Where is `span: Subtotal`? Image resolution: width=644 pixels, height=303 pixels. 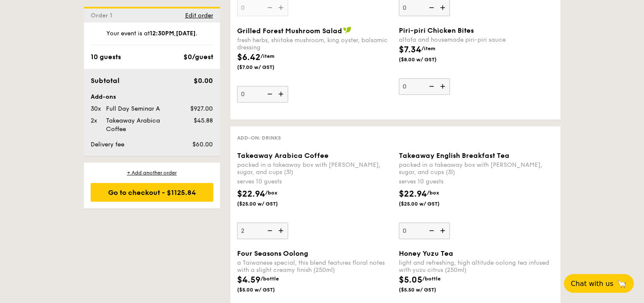
span: Subtotal is located at coordinates (105, 80).